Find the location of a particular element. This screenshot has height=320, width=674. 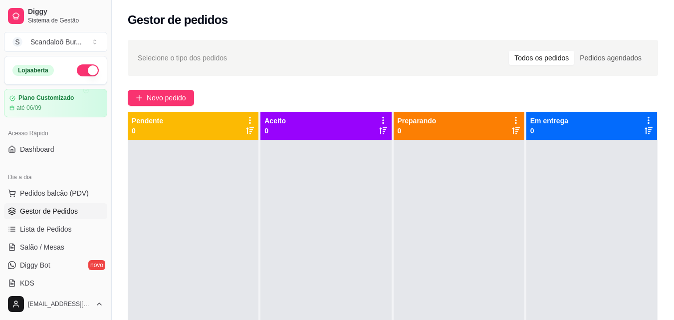

span: Diggy Bot is located at coordinates (35, 265).